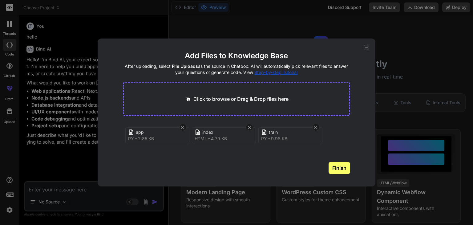 This screenshot has width=473, height=225. What do you see at coordinates (161, 132) in the screenshot?
I see `span: app` at bounding box center [161, 132].